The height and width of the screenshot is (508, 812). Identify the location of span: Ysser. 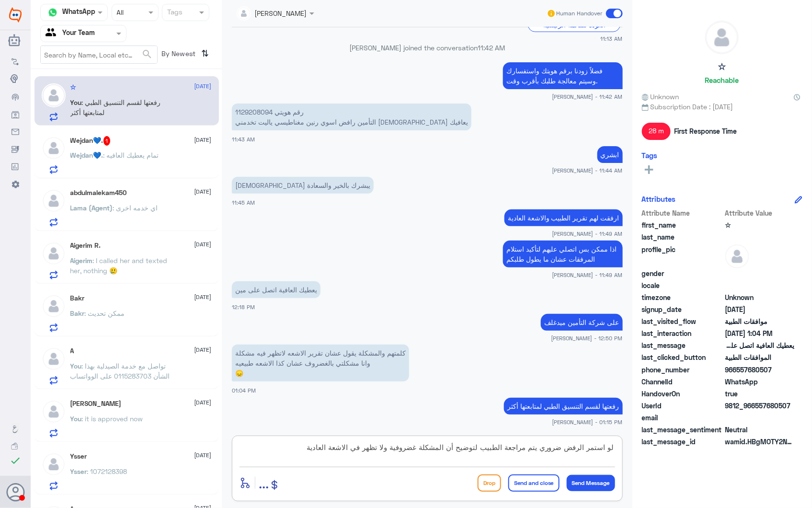
(78, 471).